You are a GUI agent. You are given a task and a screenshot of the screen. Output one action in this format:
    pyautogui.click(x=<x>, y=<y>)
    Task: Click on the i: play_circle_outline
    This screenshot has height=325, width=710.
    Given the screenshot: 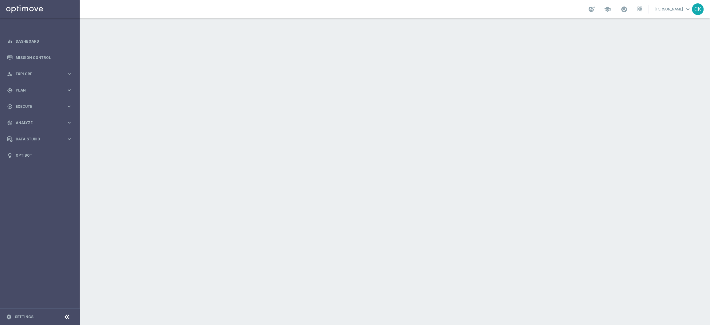 What is the action you would take?
    pyautogui.click(x=10, y=106)
    